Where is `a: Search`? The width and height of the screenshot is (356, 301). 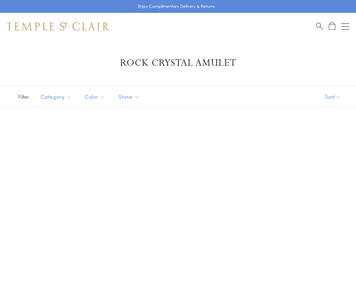
a: Search is located at coordinates (319, 26).